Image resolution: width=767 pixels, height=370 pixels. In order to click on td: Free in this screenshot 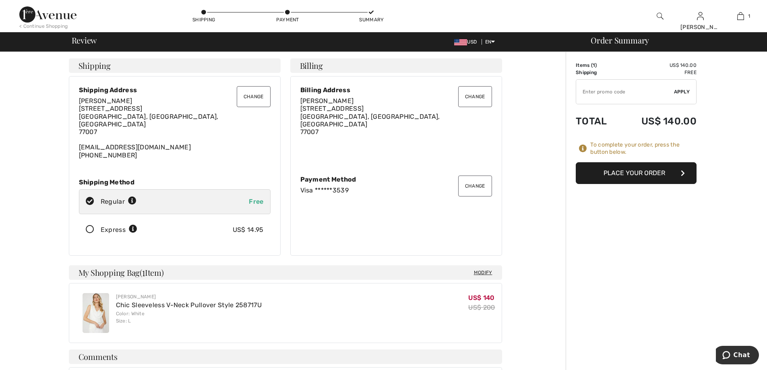, I will do `click(658, 72)`.